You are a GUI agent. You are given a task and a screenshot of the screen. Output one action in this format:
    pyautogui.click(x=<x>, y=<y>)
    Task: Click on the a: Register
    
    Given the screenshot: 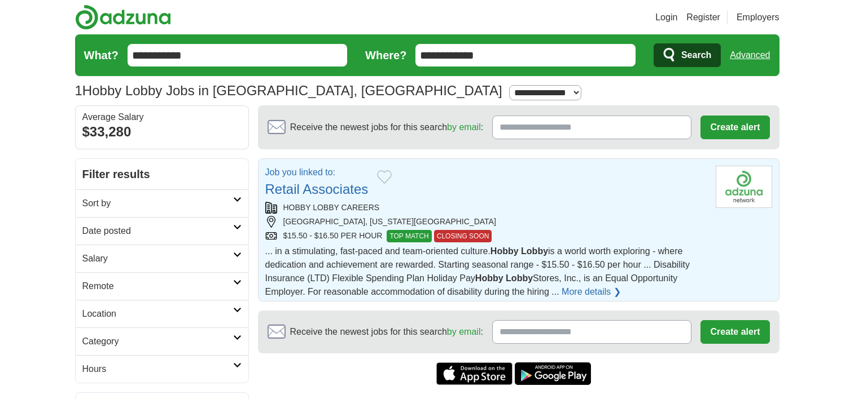 What is the action you would take?
    pyautogui.click(x=703, y=17)
    